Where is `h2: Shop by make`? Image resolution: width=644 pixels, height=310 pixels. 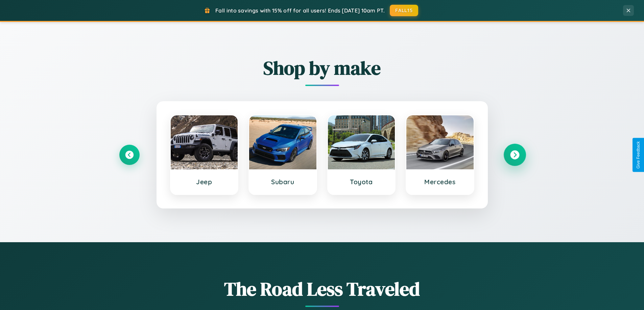 h2: Shop by make is located at coordinates (322, 68).